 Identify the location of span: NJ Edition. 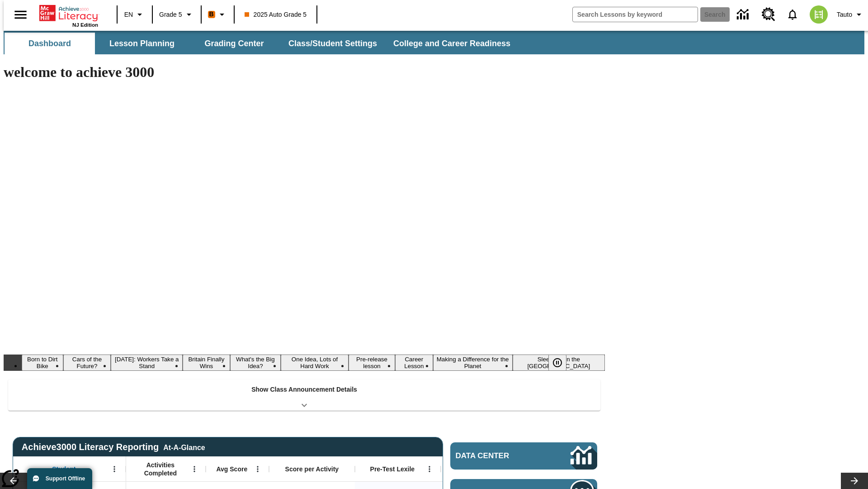
(85, 25).